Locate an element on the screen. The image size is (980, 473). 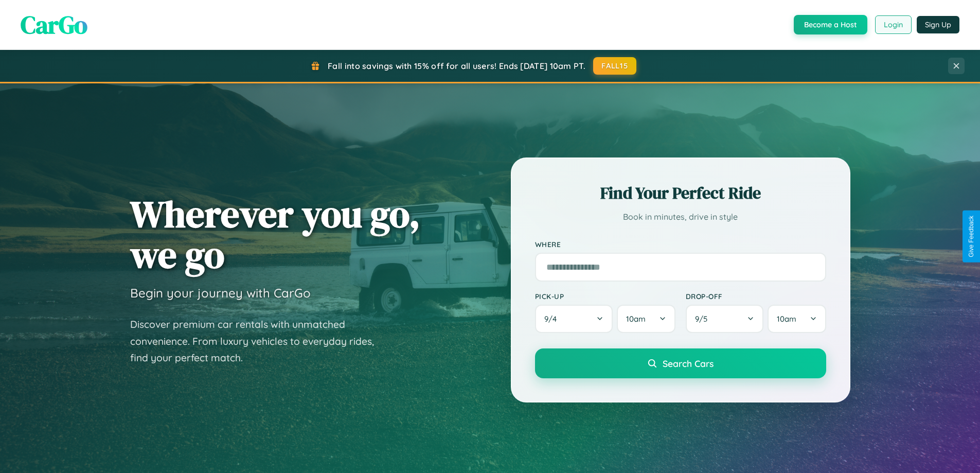
span: CarGo is located at coordinates (54, 25).